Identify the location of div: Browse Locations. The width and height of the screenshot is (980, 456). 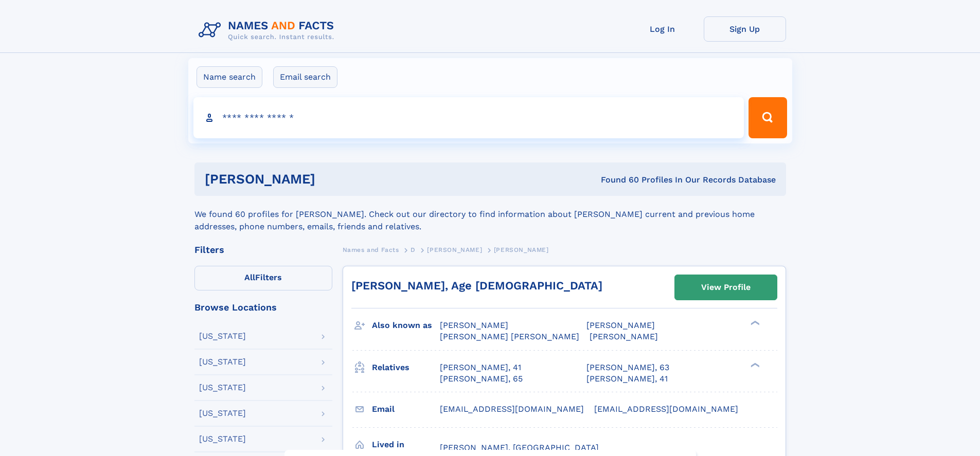
(263, 307).